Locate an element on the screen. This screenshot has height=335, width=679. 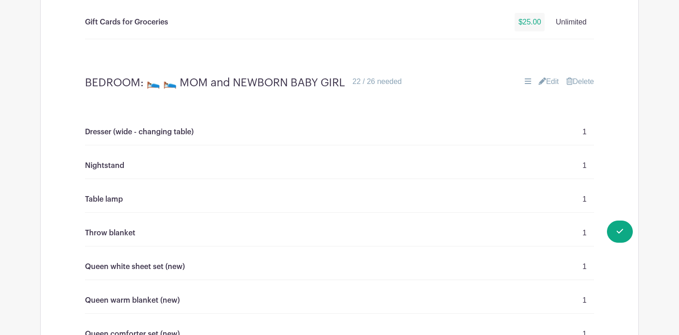
a: Edit is located at coordinates (549, 82).